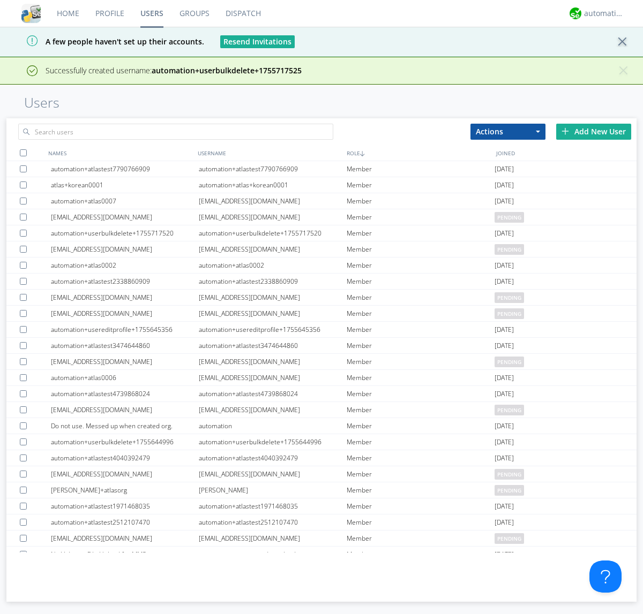 The height and width of the screenshot is (614, 643). Describe the element at coordinates (31, 13) in the screenshot. I see `img: cddb5a64eb264b2086981ab96f4c1ba7` at that location.